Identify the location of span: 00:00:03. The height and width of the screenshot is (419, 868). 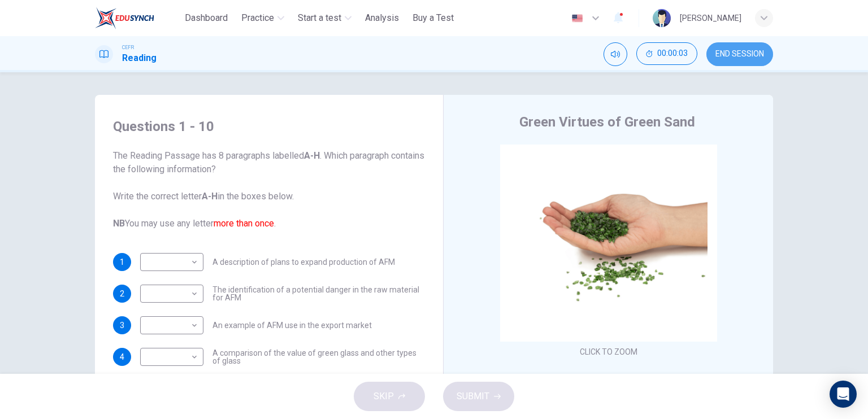
(672, 54).